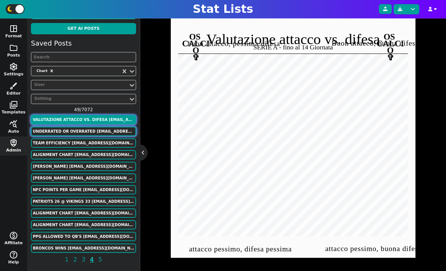  Describe the element at coordinates (41, 71) in the screenshot. I see `div: Chart` at that location.